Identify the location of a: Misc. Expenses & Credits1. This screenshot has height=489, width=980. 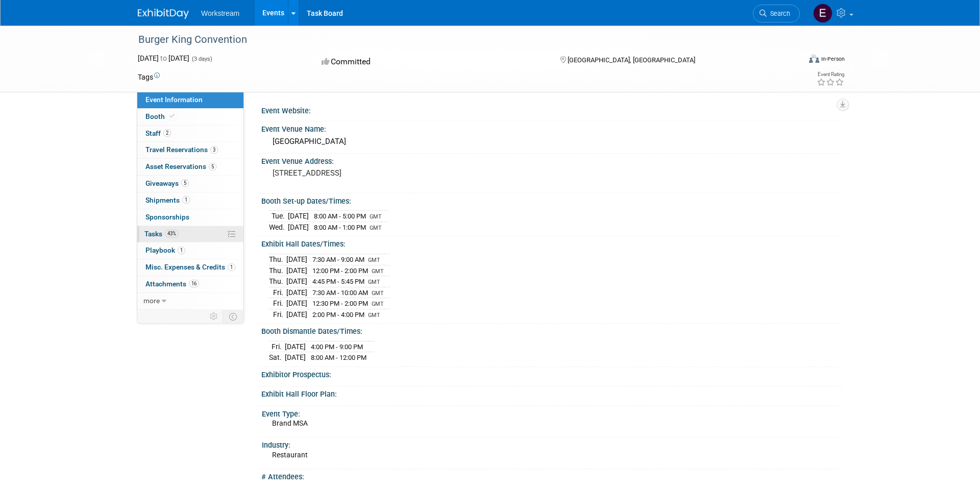
(190, 268).